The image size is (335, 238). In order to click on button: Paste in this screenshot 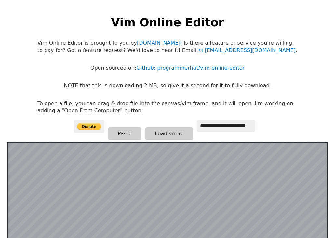, I will do `click(125, 133)`.